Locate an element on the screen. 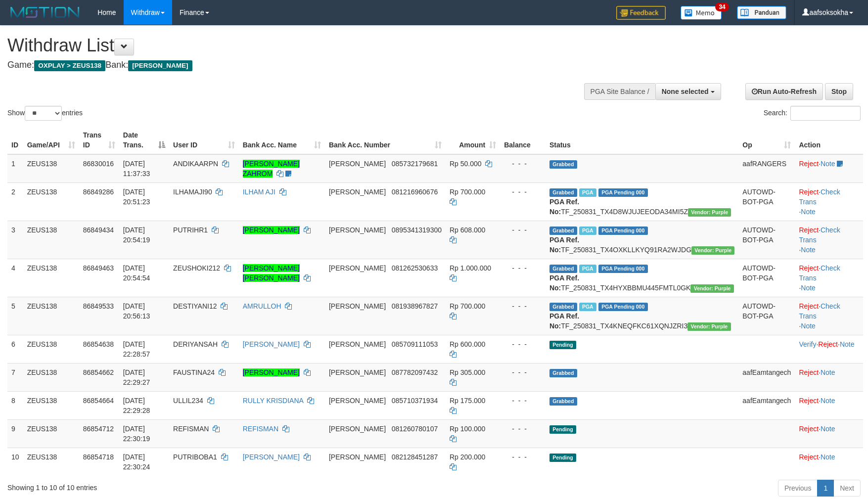 Image resolution: width=868 pixels, height=500 pixels. td: 10 is located at coordinates (15, 461).